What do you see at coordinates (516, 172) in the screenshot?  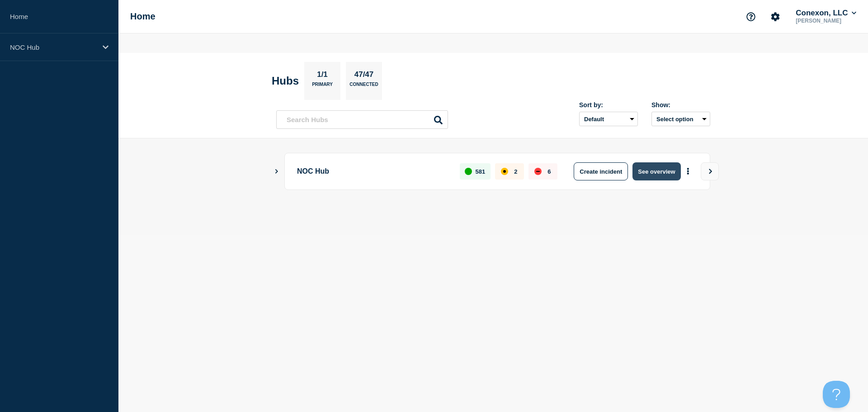 I see `p: 2` at bounding box center [516, 172].